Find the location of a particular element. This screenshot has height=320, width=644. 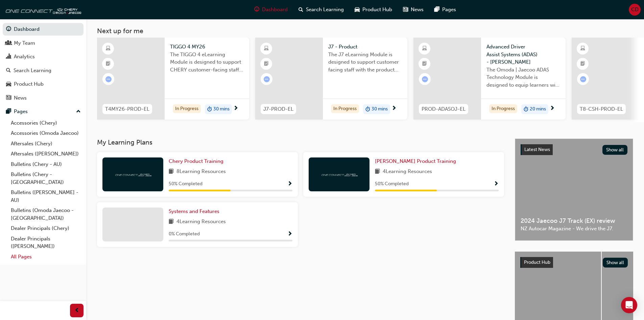

span: Dashboard is located at coordinates (275, 9).